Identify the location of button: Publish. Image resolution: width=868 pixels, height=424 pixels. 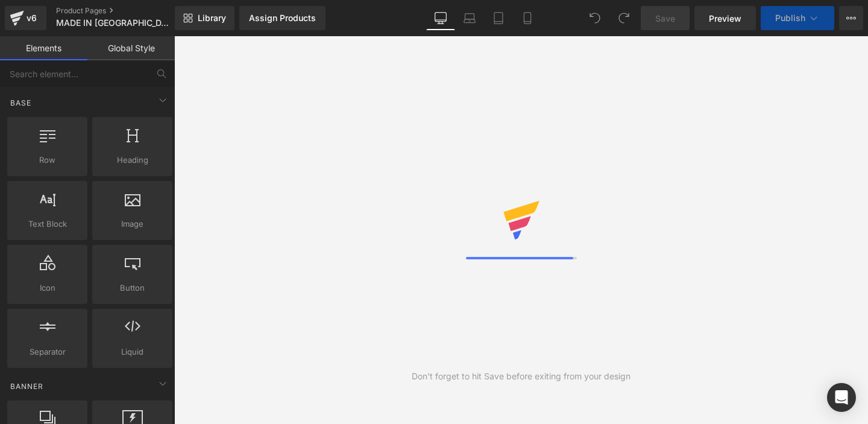
(798, 18).